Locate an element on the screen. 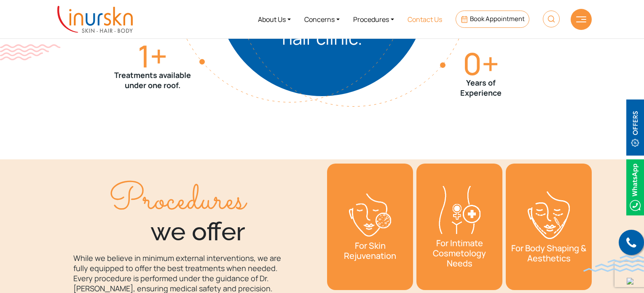 The width and height of the screenshot is (644, 293). img: intimate-needs-icon is located at coordinates (459, 210).